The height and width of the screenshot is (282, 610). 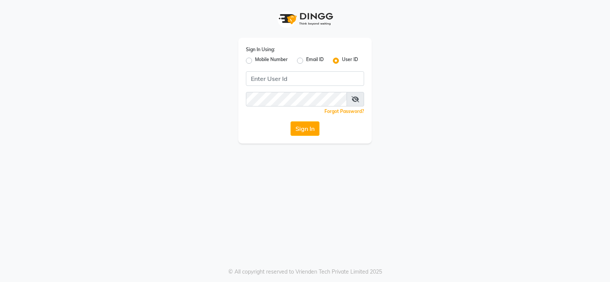 What do you see at coordinates (260, 50) in the screenshot?
I see `label: Sign In Using:` at bounding box center [260, 50].